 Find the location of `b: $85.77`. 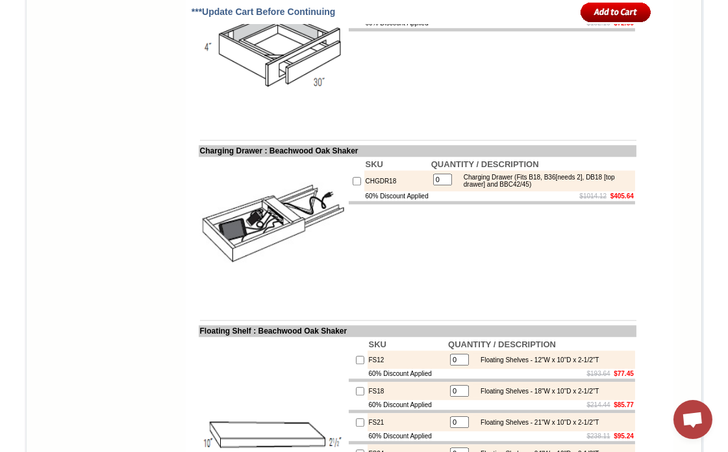

b: $85.77 is located at coordinates (624, 404).